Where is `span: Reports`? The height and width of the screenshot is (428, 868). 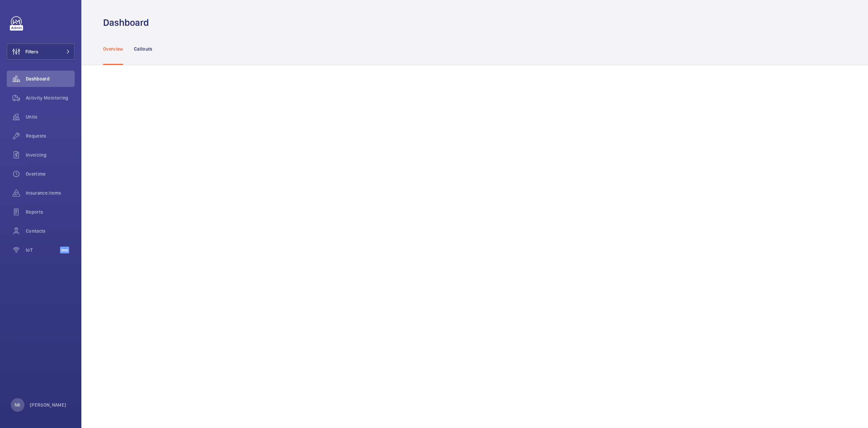 span: Reports is located at coordinates (50, 212).